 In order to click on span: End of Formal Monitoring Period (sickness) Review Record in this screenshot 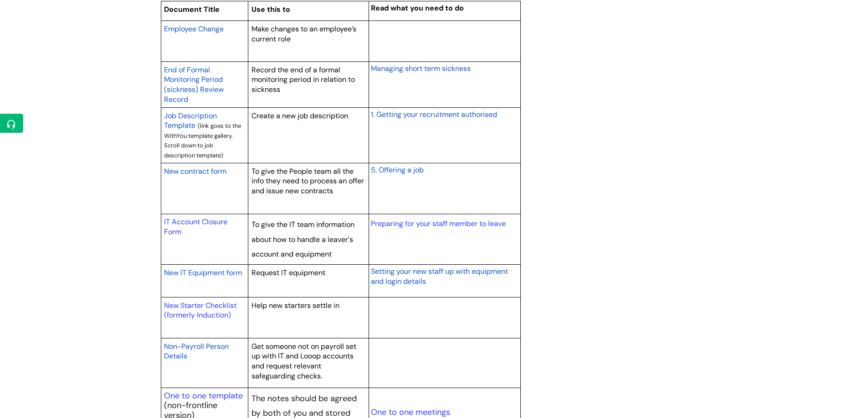, I will do `click(194, 84)`.